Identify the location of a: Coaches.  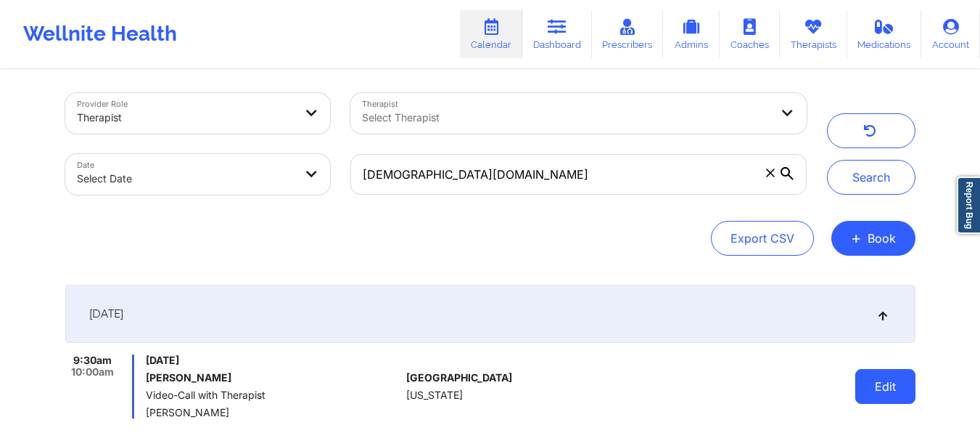
(749, 34).